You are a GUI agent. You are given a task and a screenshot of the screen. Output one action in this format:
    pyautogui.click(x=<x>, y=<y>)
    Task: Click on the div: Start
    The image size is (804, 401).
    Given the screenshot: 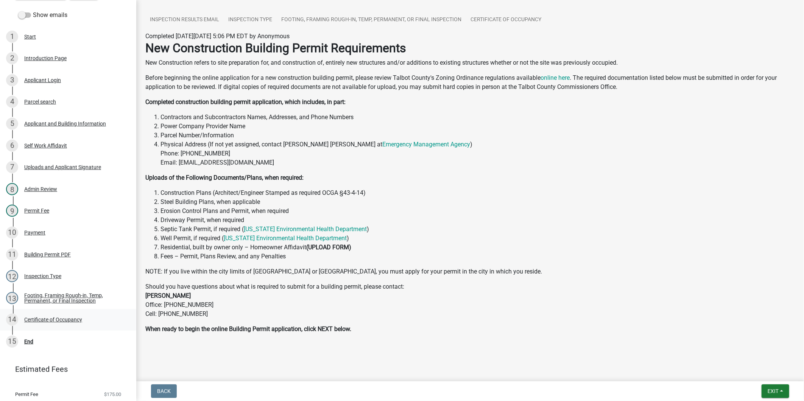 What is the action you would take?
    pyautogui.click(x=30, y=37)
    